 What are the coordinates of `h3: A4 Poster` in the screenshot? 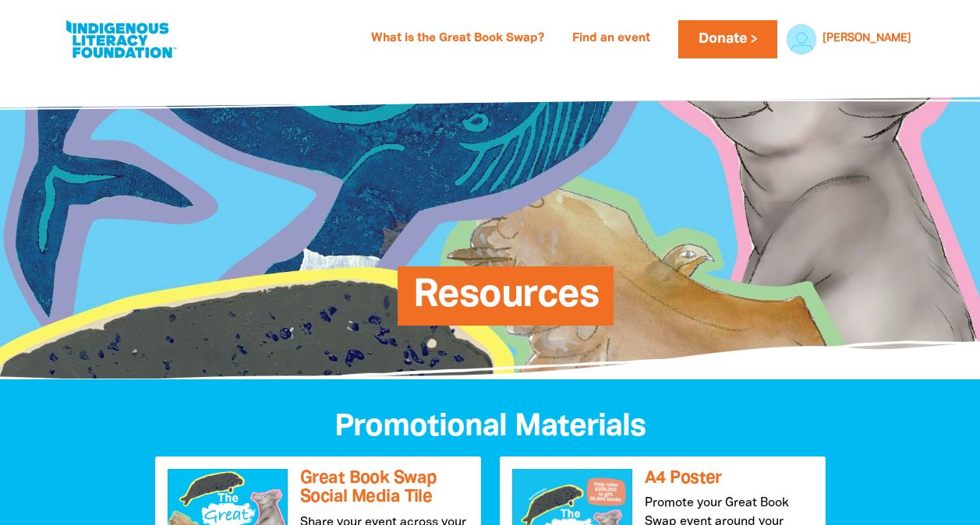 It's located at (729, 479).